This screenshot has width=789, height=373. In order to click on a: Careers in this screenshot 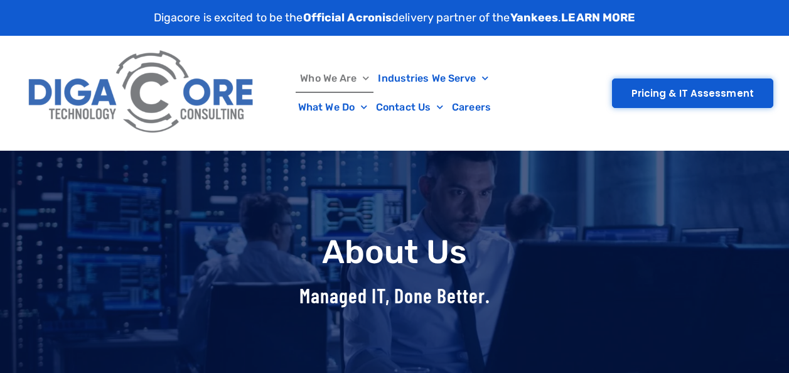, I will do `click(472, 107)`.